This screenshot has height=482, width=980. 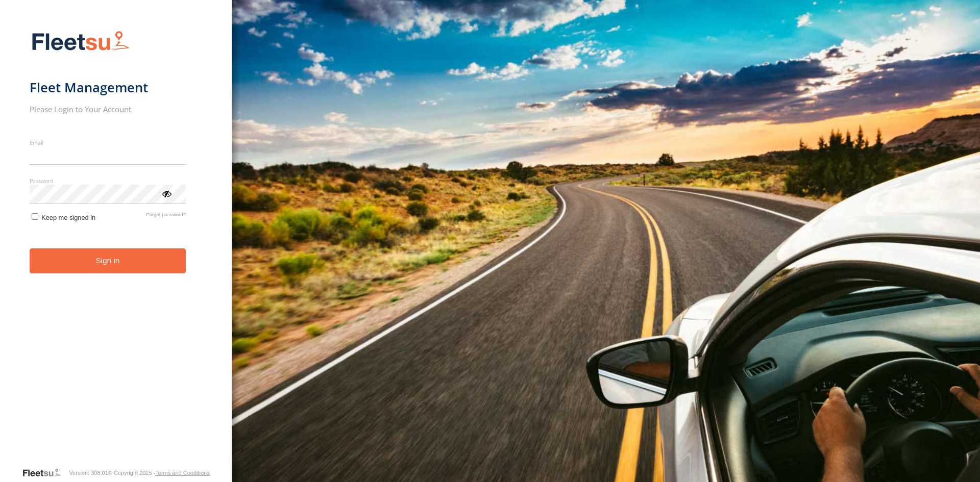 I want to click on h1: Fleet Management, so click(x=108, y=87).